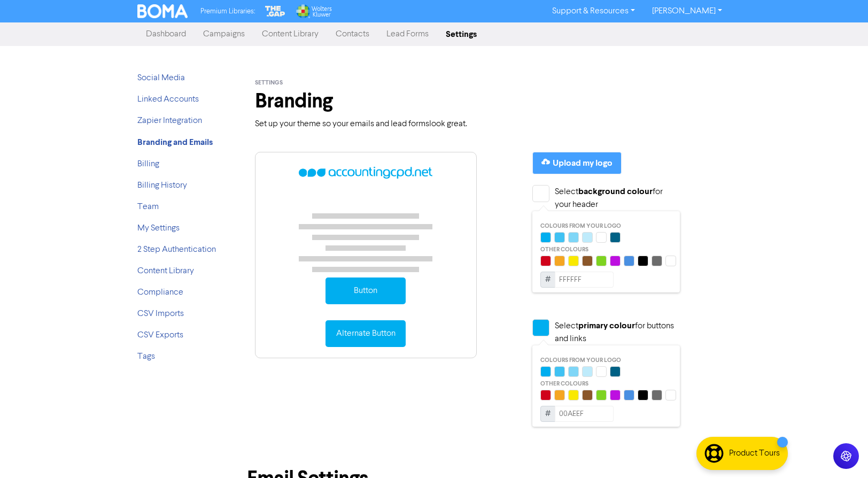 This screenshot has height=478, width=868. I want to click on a: Team, so click(148, 207).